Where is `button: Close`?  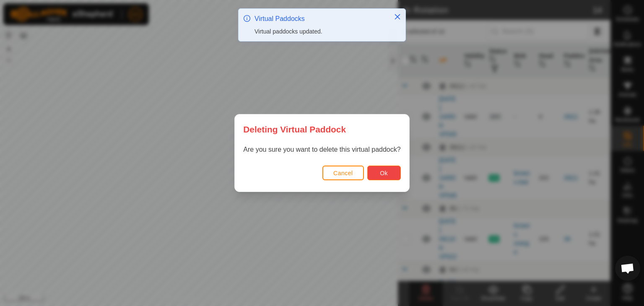
button: Close is located at coordinates (398, 17).